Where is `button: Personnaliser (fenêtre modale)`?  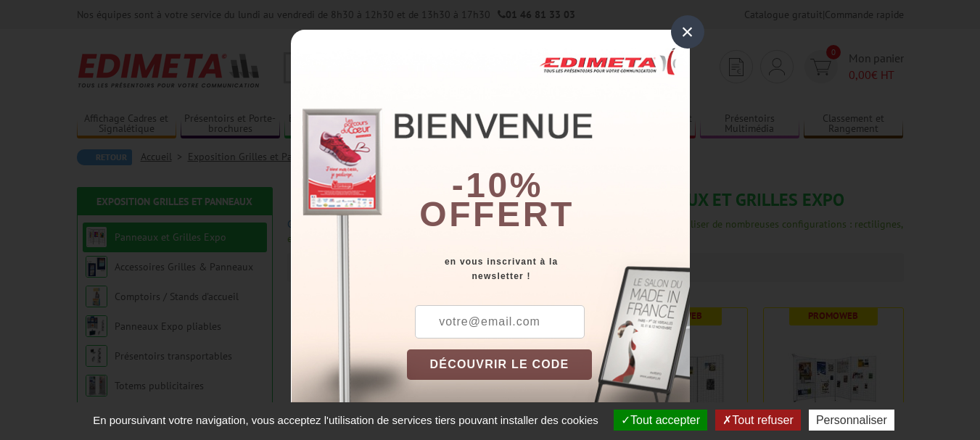 button: Personnaliser (fenêtre modale) is located at coordinates (851, 420).